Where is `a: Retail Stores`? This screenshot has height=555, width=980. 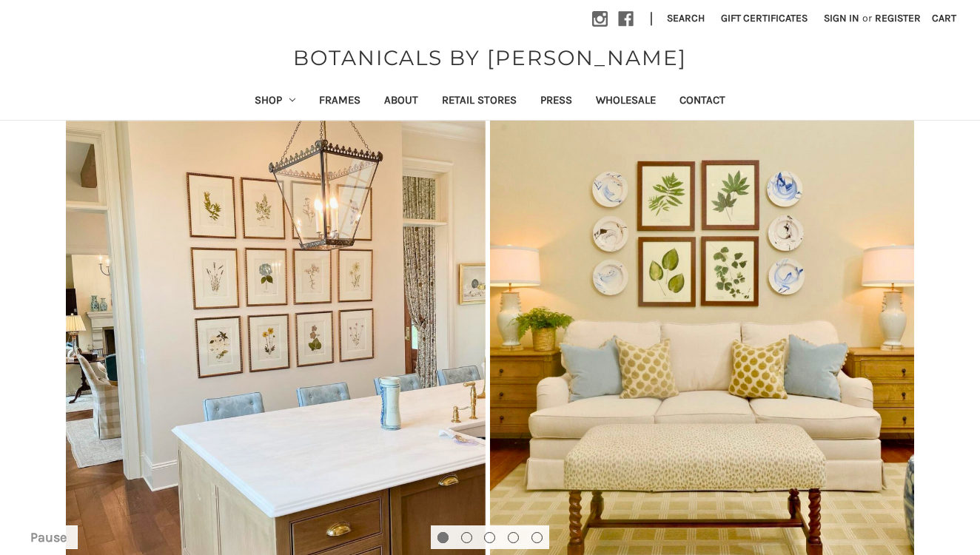 a: Retail Stores is located at coordinates (479, 101).